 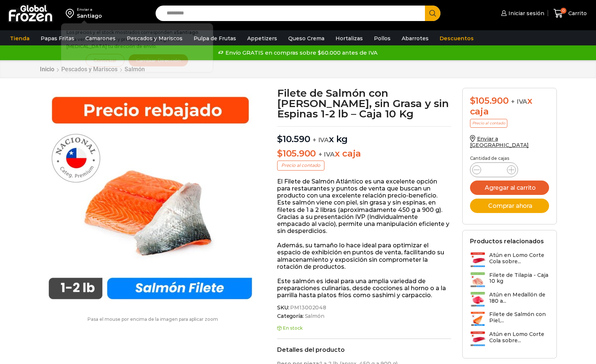 What do you see at coordinates (510, 279) in the screenshot?
I see `a: Filete de Tilapia - Caja 10 kg` at bounding box center [510, 279].